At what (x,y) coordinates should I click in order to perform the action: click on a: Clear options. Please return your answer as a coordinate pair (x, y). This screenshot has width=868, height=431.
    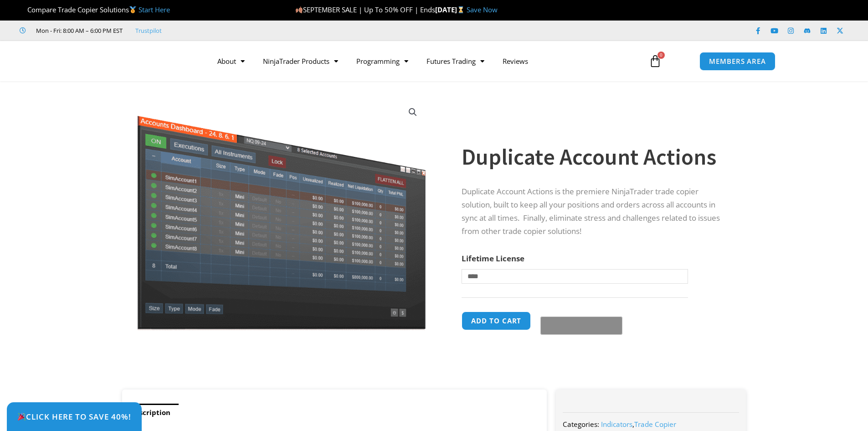
    Looking at the image, I should click on (469, 291).